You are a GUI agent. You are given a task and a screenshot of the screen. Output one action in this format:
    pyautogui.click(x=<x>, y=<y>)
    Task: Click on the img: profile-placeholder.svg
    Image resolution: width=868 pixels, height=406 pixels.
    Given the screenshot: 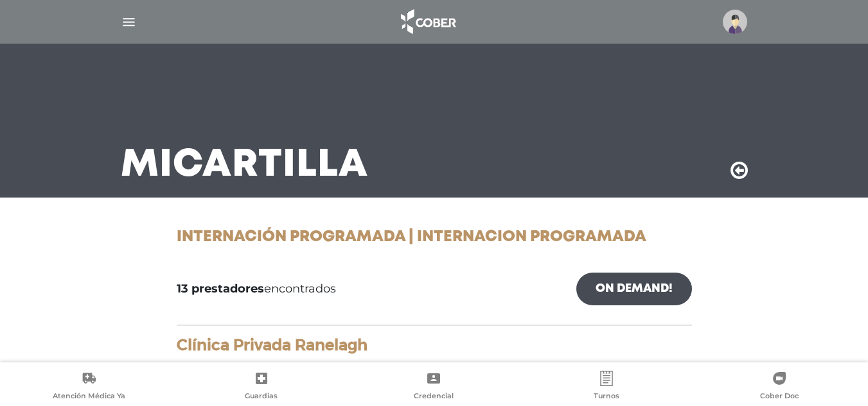 What is the action you would take?
    pyautogui.click(x=735, y=22)
    